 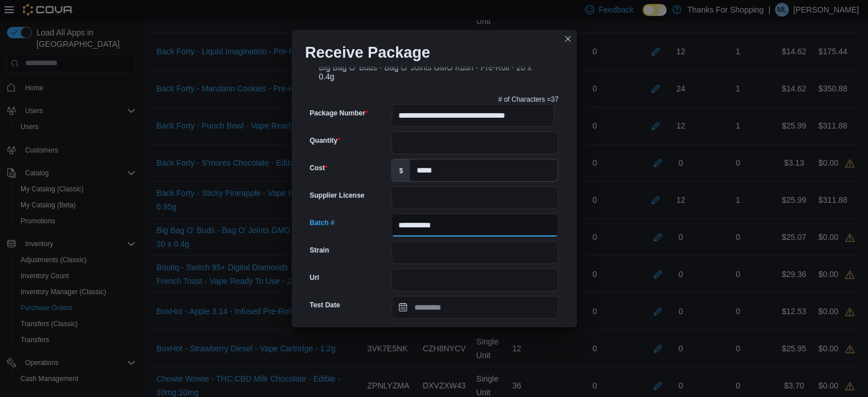 I want to click on label: Quantity, so click(x=325, y=140).